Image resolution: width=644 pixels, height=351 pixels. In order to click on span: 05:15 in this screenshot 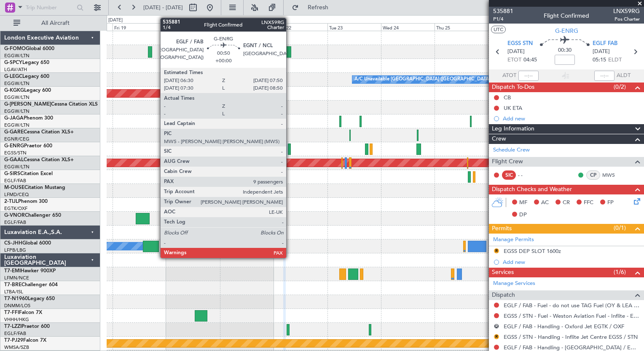, I will do `click(599, 60)`.